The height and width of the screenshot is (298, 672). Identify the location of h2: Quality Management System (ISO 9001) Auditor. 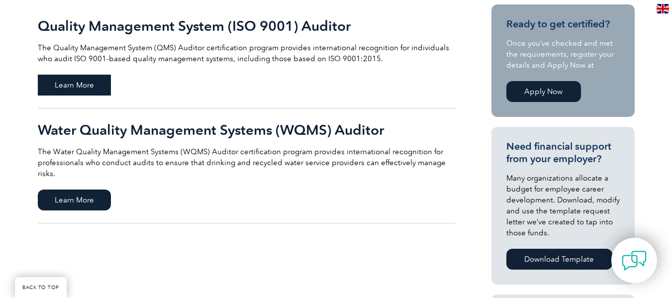
(247, 26).